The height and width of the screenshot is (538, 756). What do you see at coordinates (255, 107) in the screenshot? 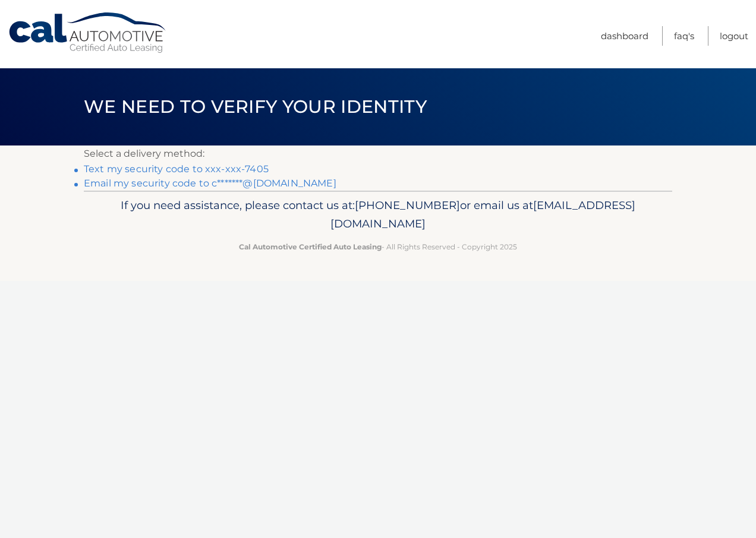
I see `span: We need to verify your identity` at bounding box center [255, 107].